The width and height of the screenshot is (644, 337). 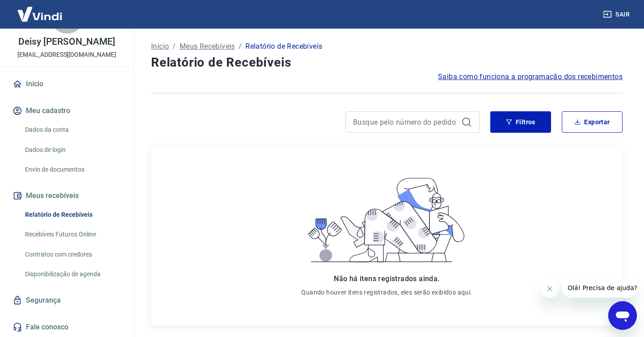 I want to click on input: Busque pelo número do pedido, so click(x=405, y=122).